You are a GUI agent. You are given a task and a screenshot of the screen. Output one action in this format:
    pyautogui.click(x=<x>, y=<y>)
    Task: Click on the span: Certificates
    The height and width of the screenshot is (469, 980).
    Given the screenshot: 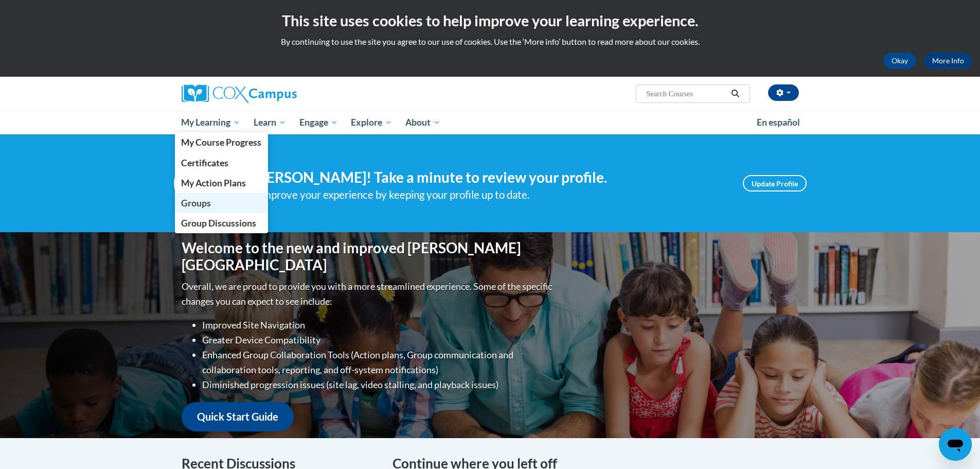 What is the action you would take?
    pyautogui.click(x=205, y=163)
    